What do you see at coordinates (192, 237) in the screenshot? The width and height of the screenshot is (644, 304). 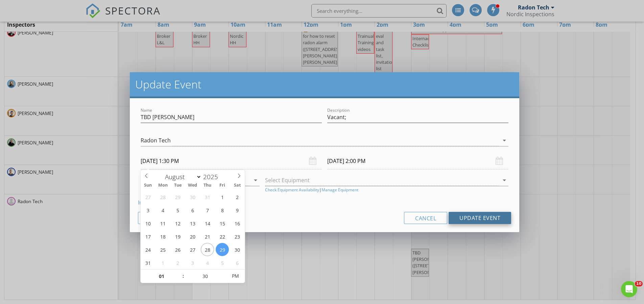 I see `span: August 20, 2025` at bounding box center [192, 237].